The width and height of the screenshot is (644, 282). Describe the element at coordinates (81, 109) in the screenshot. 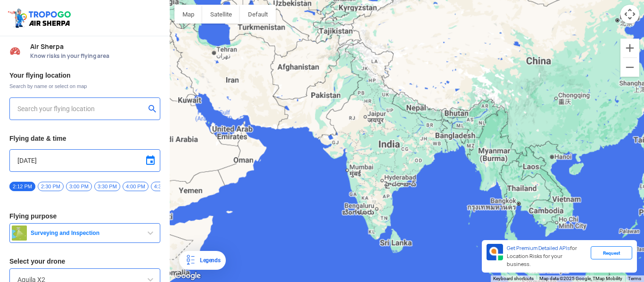

I see `input: Search your flying location` at that location.